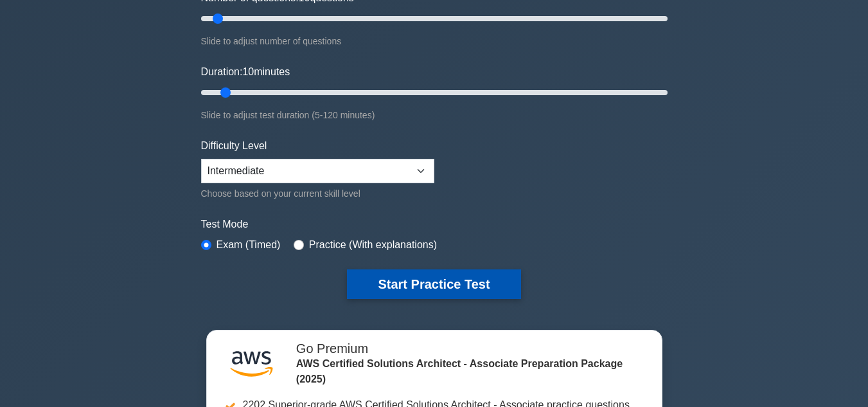  I want to click on div: Slide to adjust test duration (5-120 minutes), so click(435, 115).